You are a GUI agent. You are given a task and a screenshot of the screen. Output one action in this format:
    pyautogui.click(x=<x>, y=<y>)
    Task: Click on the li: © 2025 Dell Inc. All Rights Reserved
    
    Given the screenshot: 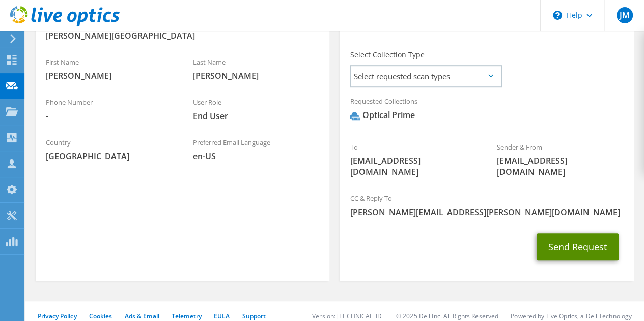 What is the action you would take?
    pyautogui.click(x=447, y=316)
    